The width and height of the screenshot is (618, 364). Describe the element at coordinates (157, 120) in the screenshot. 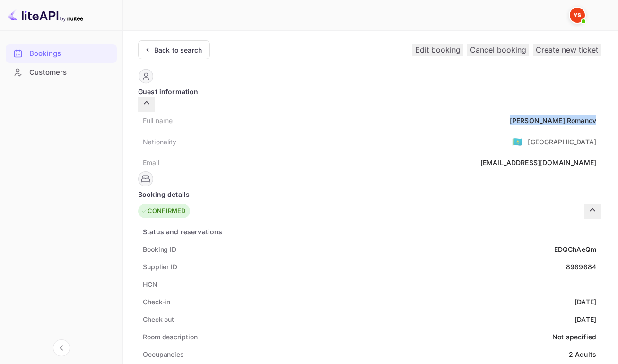

I see `div: Full name` at that location.